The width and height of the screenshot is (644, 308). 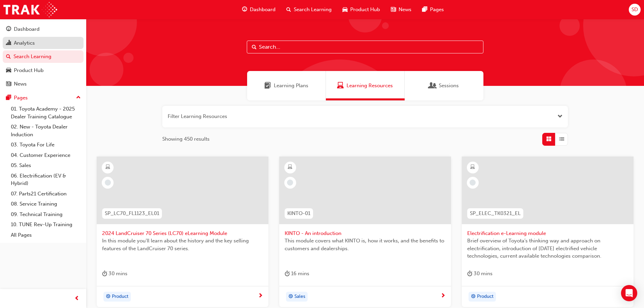 What do you see at coordinates (183, 245) in the screenshot?
I see `span: In this module you'll learn about the history and the key selling features of the LandCruiser 70 ...` at bounding box center [183, 245].